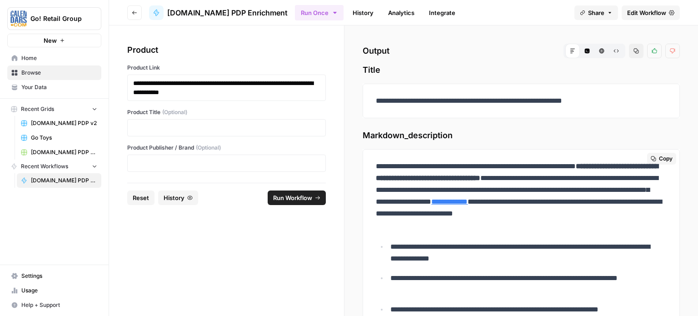  Describe the element at coordinates (59, 291) in the screenshot. I see `span: Usage` at that location.